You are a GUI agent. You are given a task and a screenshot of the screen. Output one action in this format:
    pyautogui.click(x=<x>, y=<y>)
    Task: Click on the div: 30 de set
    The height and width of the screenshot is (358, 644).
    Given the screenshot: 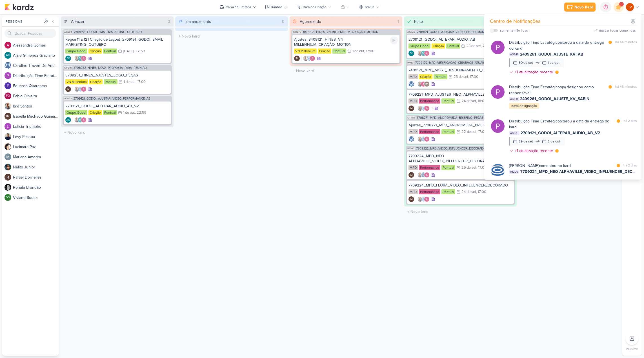 What is the action you would take?
    pyautogui.click(x=526, y=63)
    